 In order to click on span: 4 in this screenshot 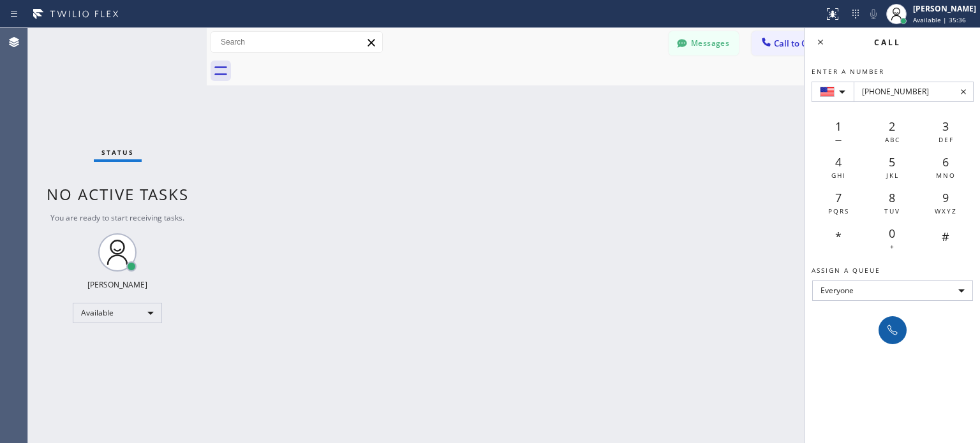, I will do `click(838, 162)`.